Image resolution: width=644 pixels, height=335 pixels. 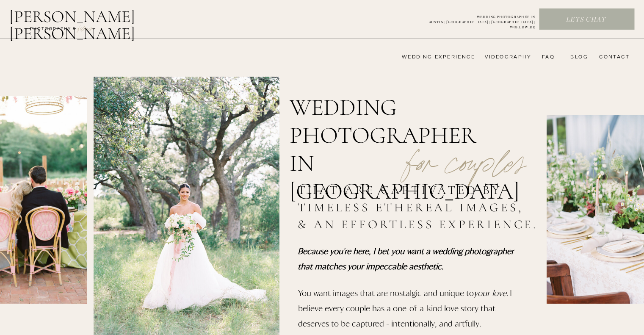 I want to click on a: FAQ, so click(x=546, y=58).